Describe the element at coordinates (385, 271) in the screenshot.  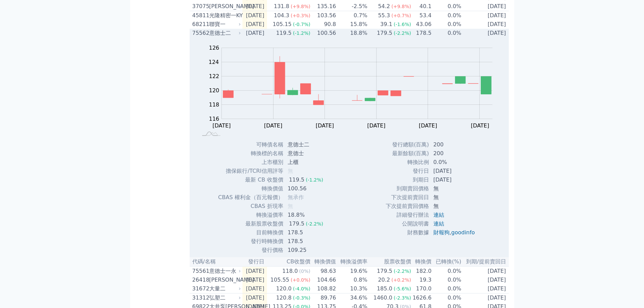
I see `div: 179.5` at that location.